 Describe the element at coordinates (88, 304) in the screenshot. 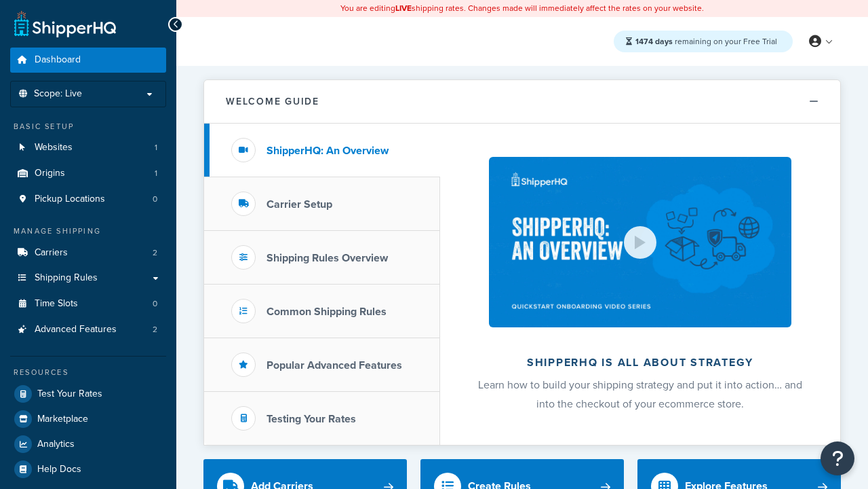

I see `a: Time Slots0` at that location.